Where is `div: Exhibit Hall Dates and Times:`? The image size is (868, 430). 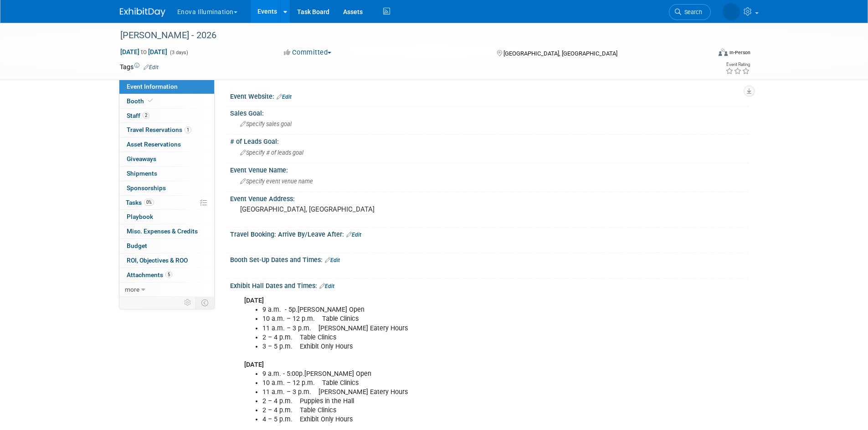
div: Exhibit Hall Dates and Times: is located at coordinates (489, 285).